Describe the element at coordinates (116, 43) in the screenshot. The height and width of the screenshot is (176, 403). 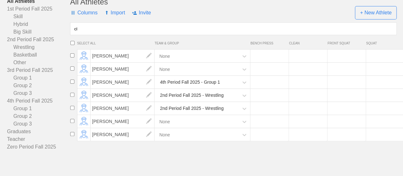
I see `span: SELECT ALL` at that location.